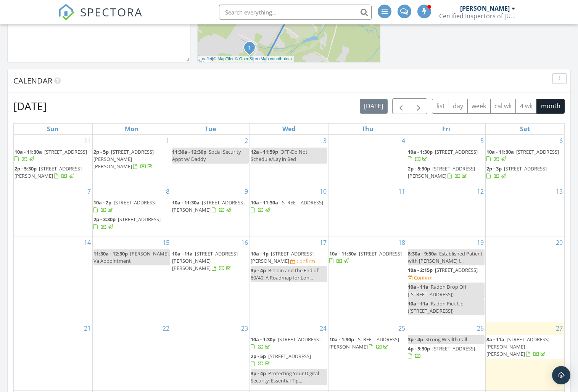  Describe the element at coordinates (525, 129) in the screenshot. I see `a: Saturday` at that location.